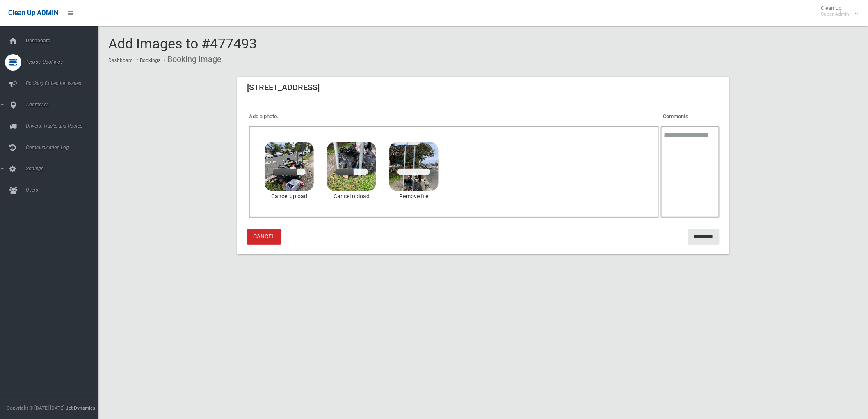  Describe the element at coordinates (65, 105) in the screenshot. I see `span: Addresses` at that location.